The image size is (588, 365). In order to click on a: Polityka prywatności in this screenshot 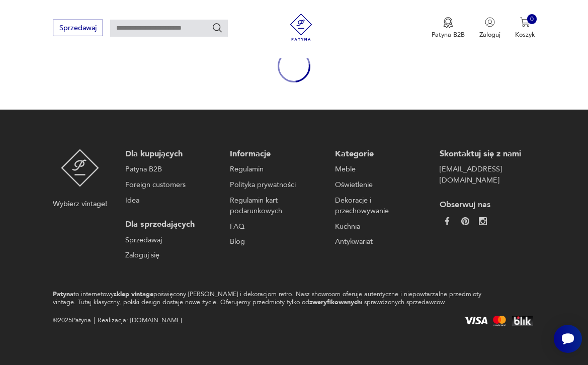, I will do `click(275, 185)`.